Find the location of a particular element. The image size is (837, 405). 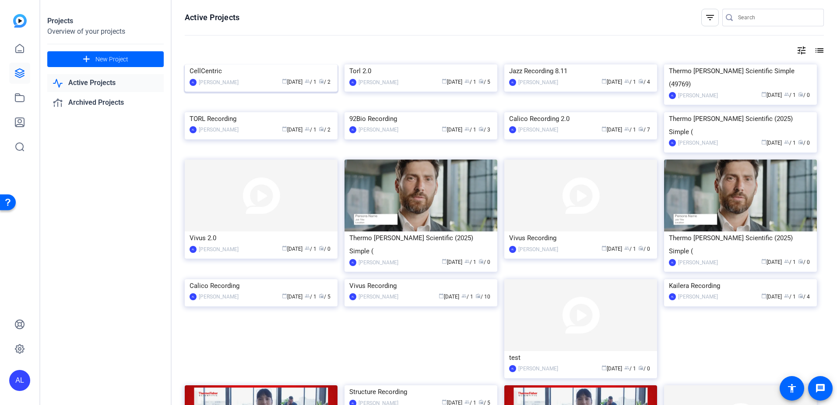

div: Torl 2.0 is located at coordinates (421, 71).